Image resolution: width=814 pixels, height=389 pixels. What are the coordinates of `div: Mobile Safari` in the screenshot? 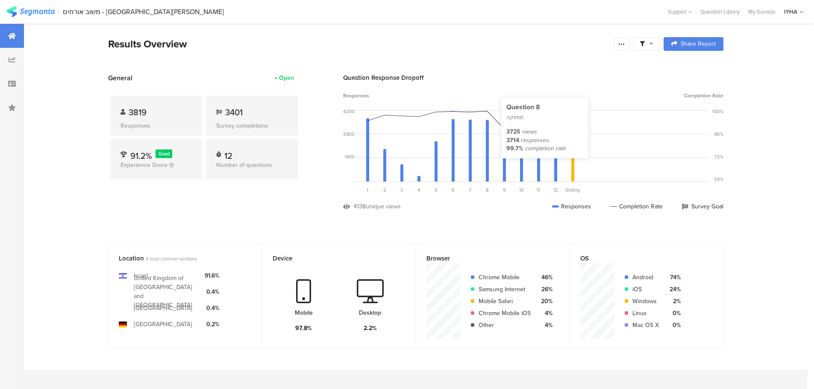 It's located at (505, 301).